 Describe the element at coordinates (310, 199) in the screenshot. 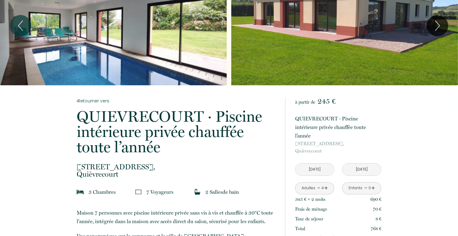

I see `p: 345 € × 2 nuit` at that location.